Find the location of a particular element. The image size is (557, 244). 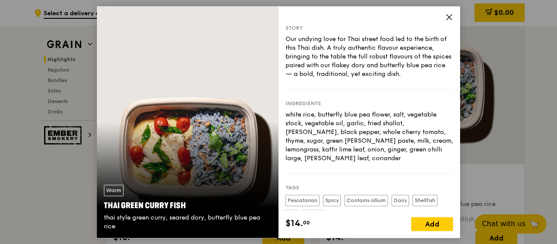

div: Story is located at coordinates (369, 28).